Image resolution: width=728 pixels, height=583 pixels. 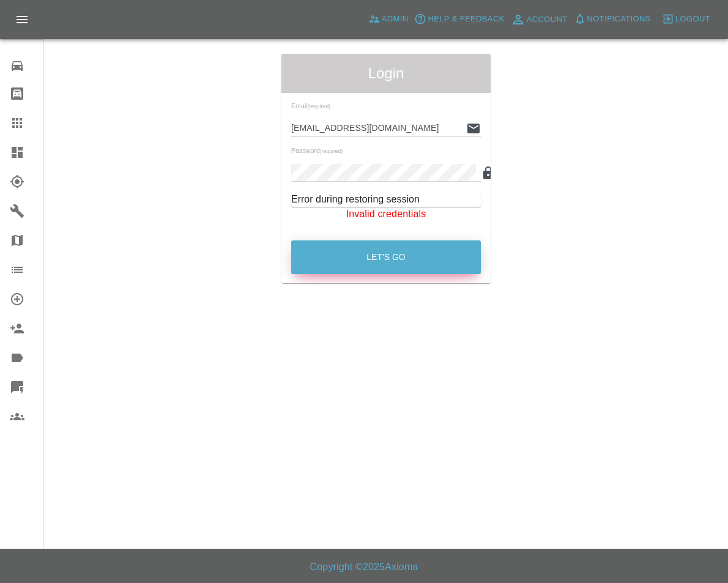 What do you see at coordinates (386, 214) in the screenshot?
I see `p: Invalid credentials` at bounding box center [386, 214].